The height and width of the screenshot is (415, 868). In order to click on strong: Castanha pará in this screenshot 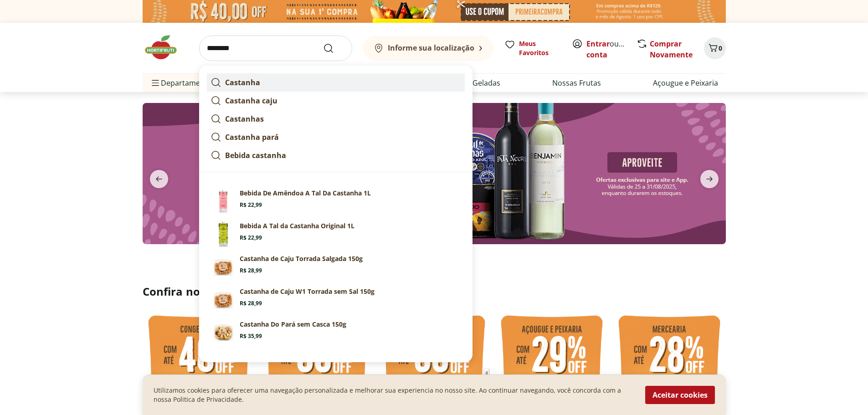, I will do `click(252, 137)`.